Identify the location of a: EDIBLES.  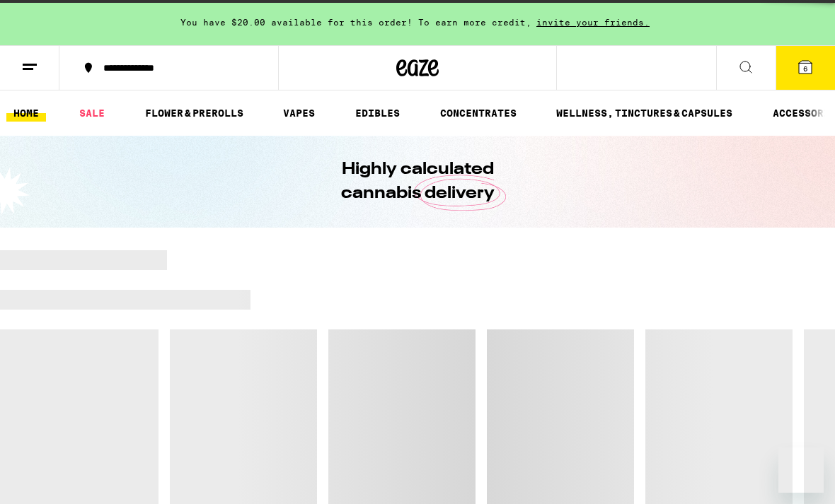
(377, 113).